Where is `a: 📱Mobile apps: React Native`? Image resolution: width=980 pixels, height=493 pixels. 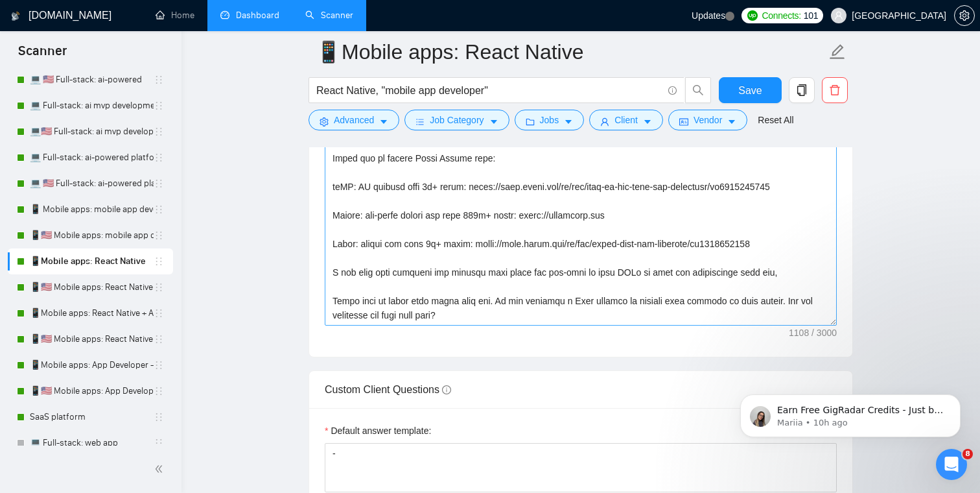
a: 📱Mobile apps: React Native is located at coordinates (91, 262).